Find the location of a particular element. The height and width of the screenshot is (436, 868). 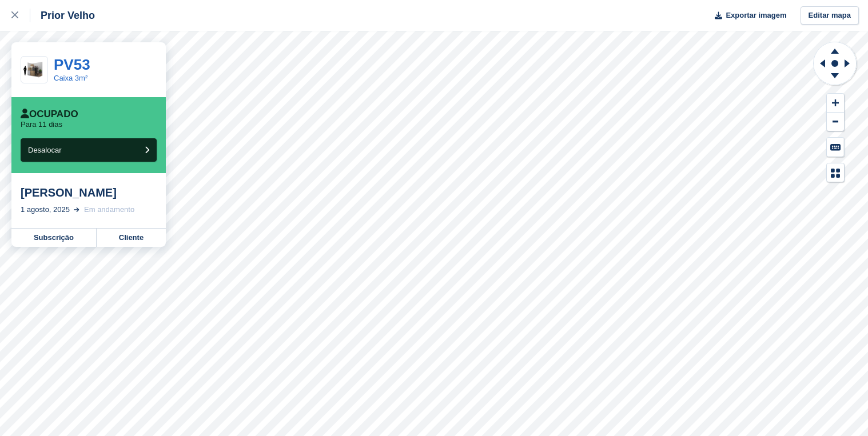

a: PV53 is located at coordinates (72, 65).